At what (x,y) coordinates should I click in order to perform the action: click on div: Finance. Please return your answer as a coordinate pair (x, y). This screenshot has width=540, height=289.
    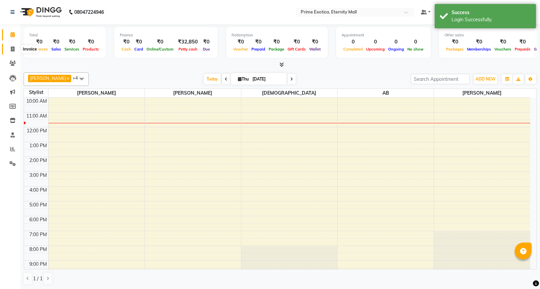
    Looking at the image, I should click on (166, 35).